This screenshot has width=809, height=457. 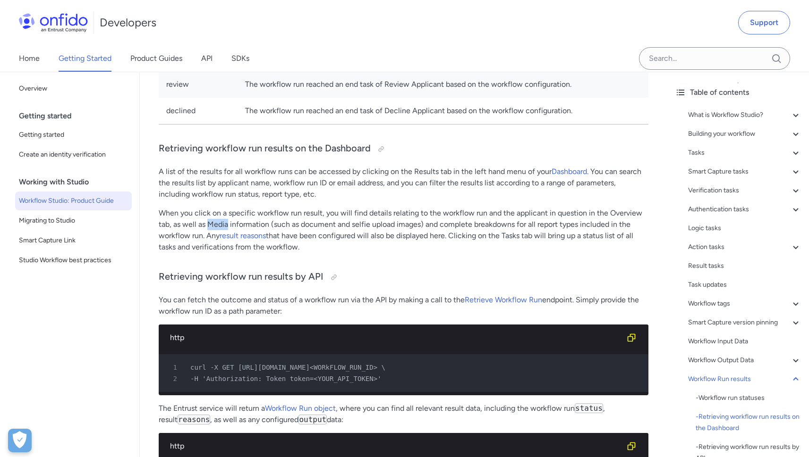 What do you see at coordinates (403, 149) in the screenshot?
I see `h3: Retrieving workflow run results on the Dashboard` at bounding box center [403, 149].